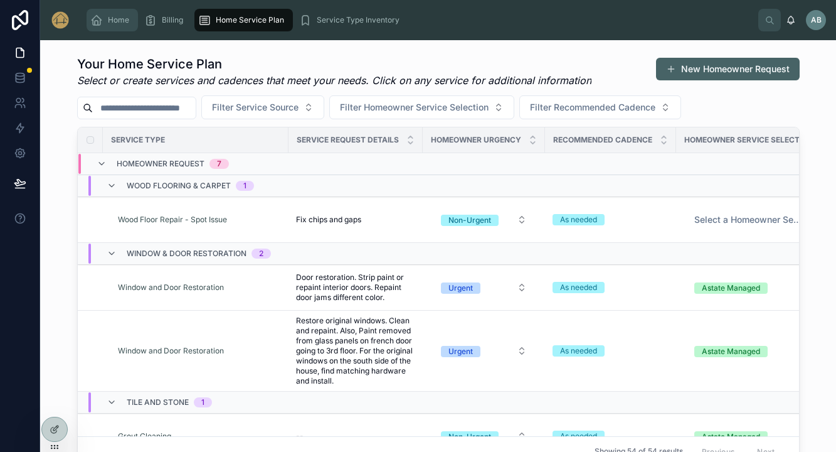 The height and width of the screenshot is (452, 836). Describe the element at coordinates (138, 140) in the screenshot. I see `span: Service Type` at that location.